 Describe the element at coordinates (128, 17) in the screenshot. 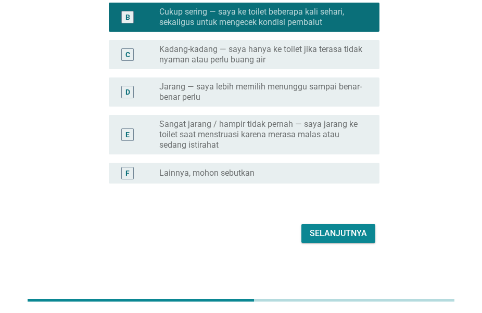

I see `div: B` at that location.